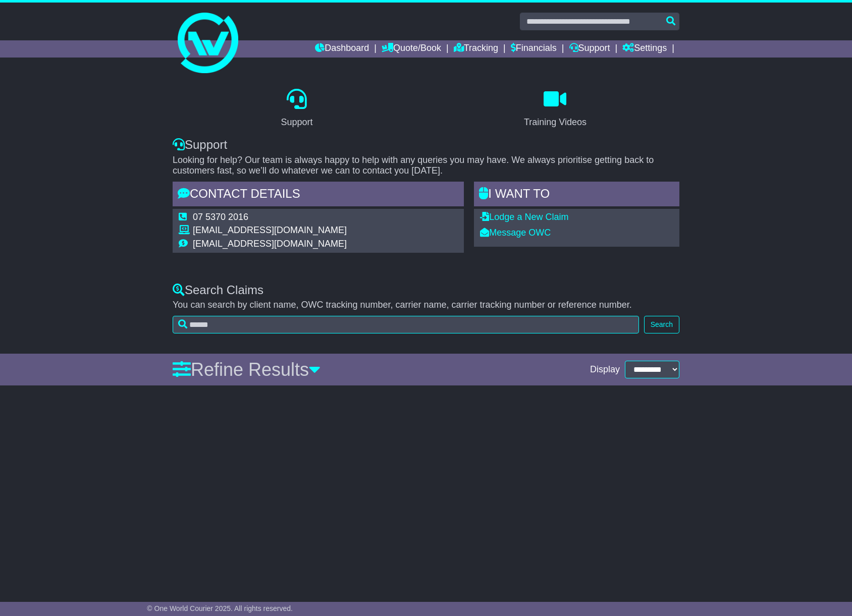 The image size is (852, 616). I want to click on a: Message OWC, so click(515, 233).